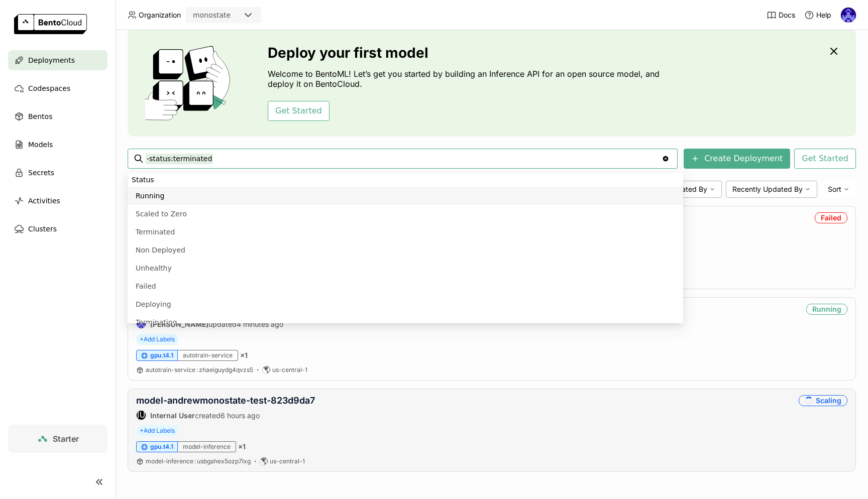  Describe the element at coordinates (50, 88) in the screenshot. I see `span: Codespaces` at that location.